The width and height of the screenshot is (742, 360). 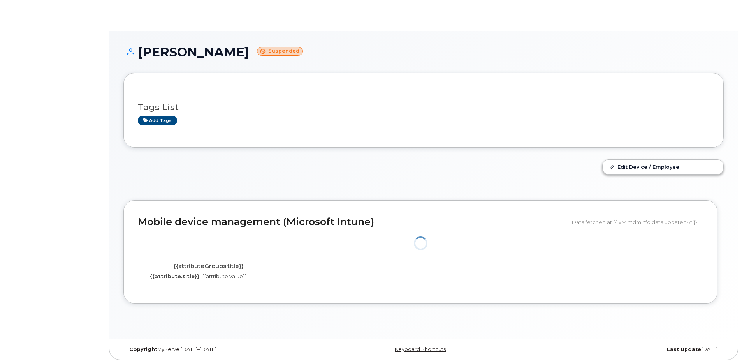 I want to click on strong: Last Update, so click(x=684, y=349).